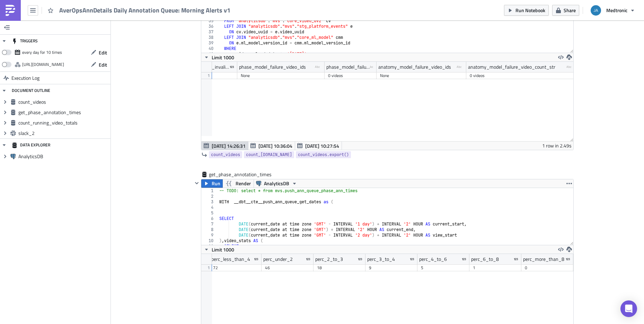 The height and width of the screenshot is (324, 644). I want to click on button: Render, so click(238, 183).